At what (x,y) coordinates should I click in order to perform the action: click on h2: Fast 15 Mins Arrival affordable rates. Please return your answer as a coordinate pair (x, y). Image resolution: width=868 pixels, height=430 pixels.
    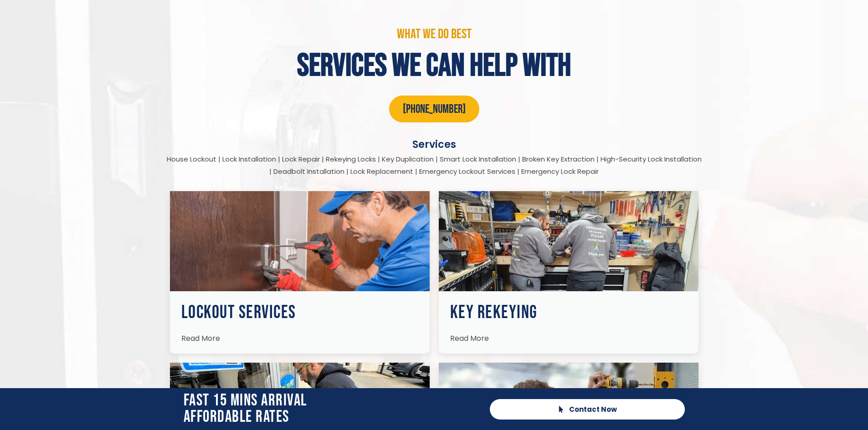
    Looking at the image, I should click on (332, 409).